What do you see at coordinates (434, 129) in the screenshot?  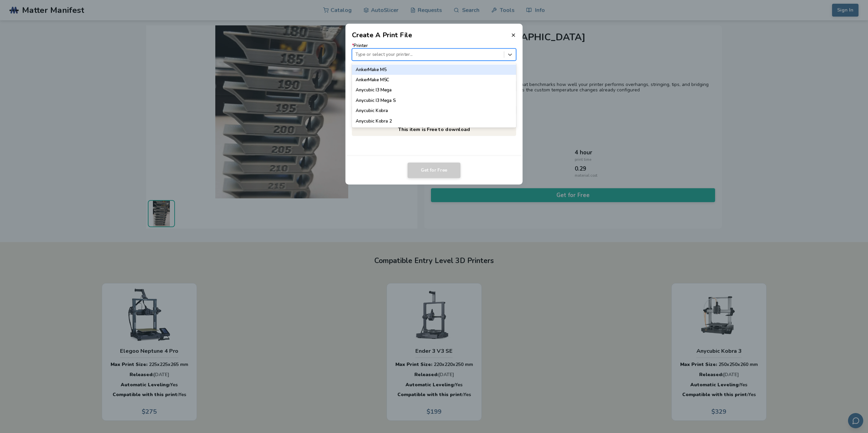 I see `p: This item is Free to download` at bounding box center [434, 129].